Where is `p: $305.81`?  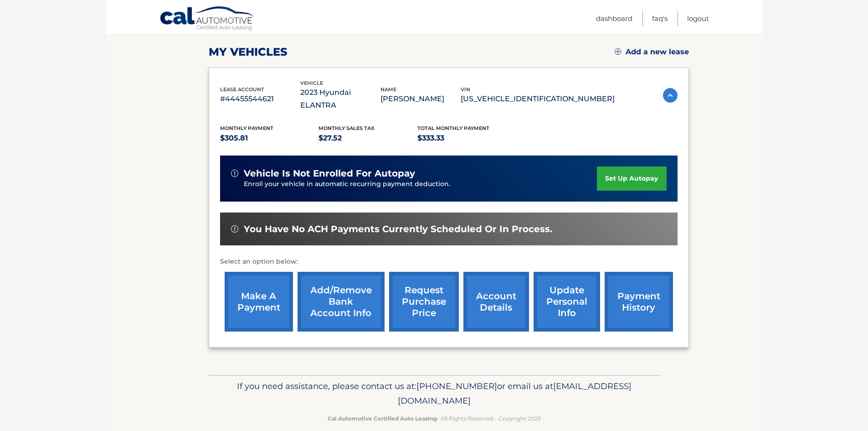 p: $305.81 is located at coordinates (270, 138).